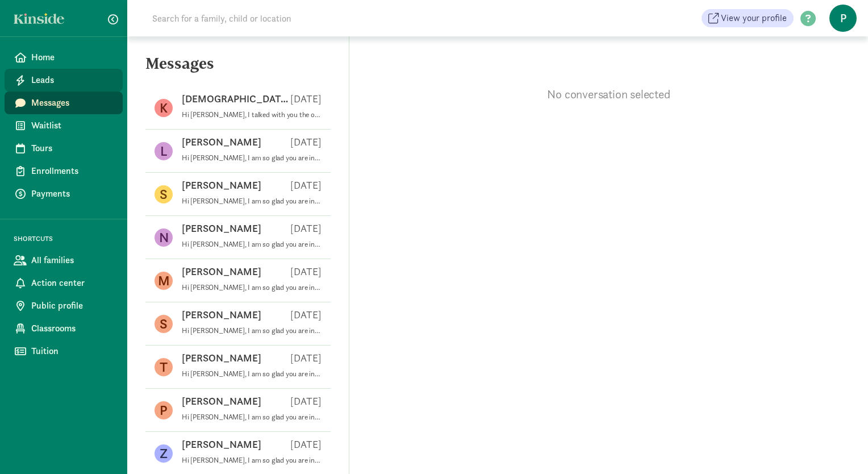 The image size is (868, 474). Describe the element at coordinates (64, 58) in the screenshot. I see `a: Home` at that location.